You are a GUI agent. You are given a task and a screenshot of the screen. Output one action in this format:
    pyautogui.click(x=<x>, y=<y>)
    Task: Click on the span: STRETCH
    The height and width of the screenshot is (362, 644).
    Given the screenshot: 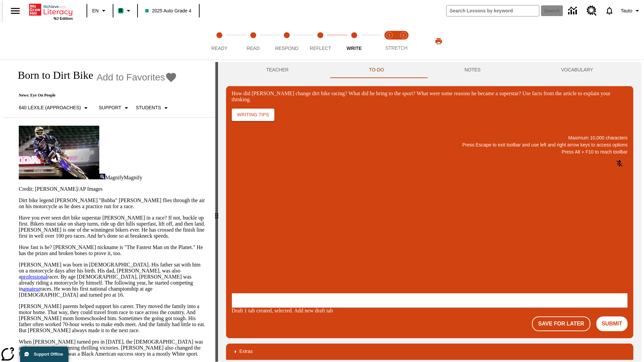 What is the action you would take?
    pyautogui.click(x=397, y=48)
    